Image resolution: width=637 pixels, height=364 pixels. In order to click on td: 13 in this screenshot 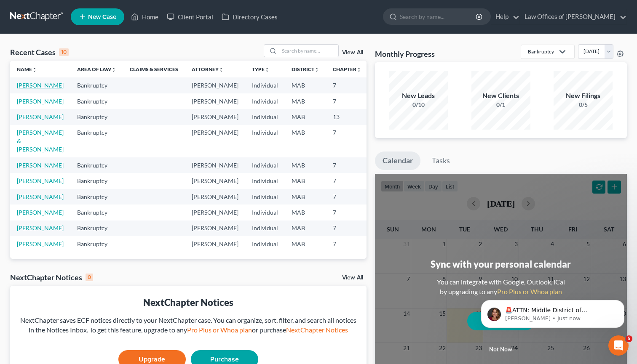, I will do `click(347, 116)`.